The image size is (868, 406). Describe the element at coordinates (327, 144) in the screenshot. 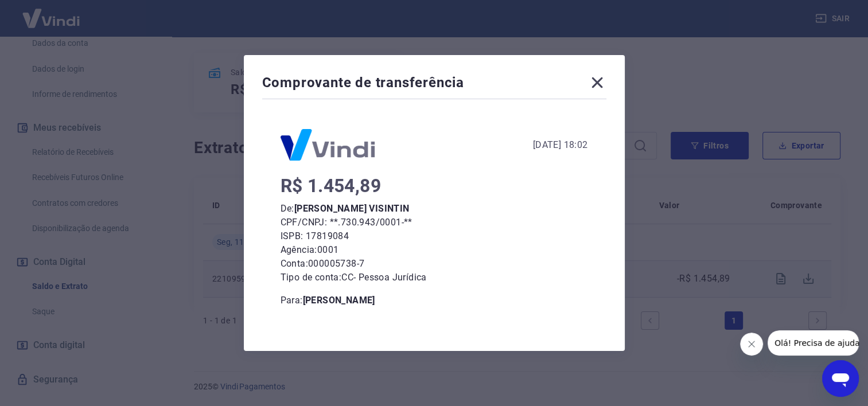

I see `img: Logo` at that location.